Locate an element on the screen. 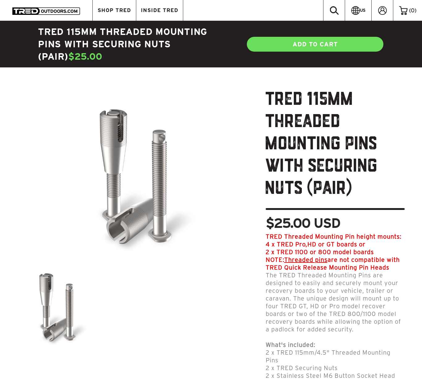 Image resolution: width=422 pixels, height=380 pixels. strong: 4 x TRED Pro,HD or GT boards or is located at coordinates (316, 244).